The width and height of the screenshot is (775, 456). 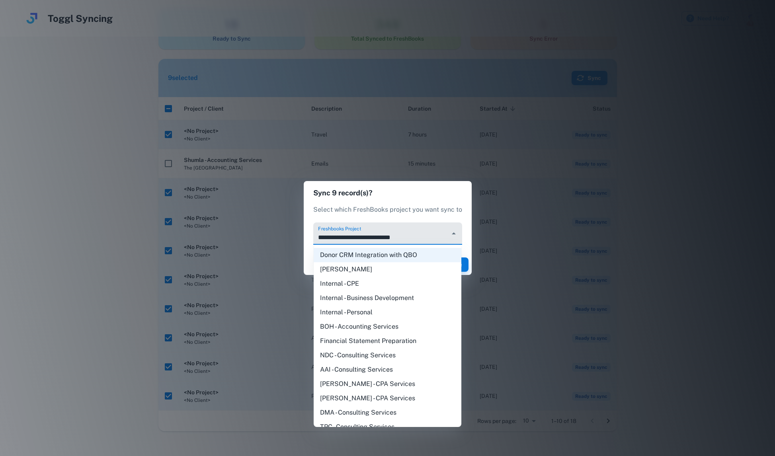 What do you see at coordinates (387, 327) in the screenshot?
I see `li: BOH - Accounting Services` at bounding box center [387, 327].